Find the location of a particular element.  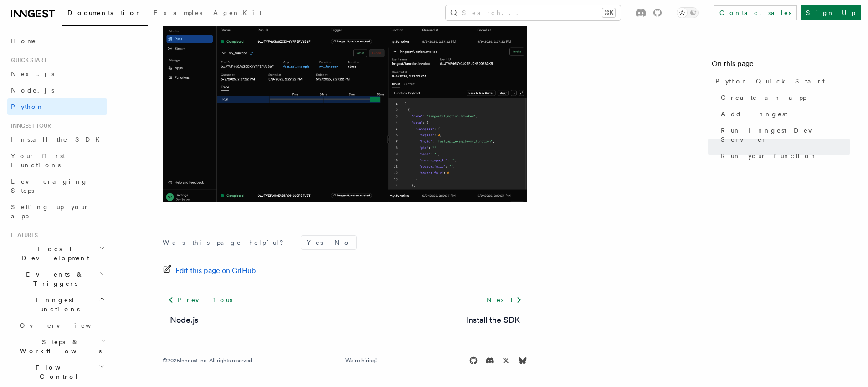

span: Setting up your app is located at coordinates (50, 212).